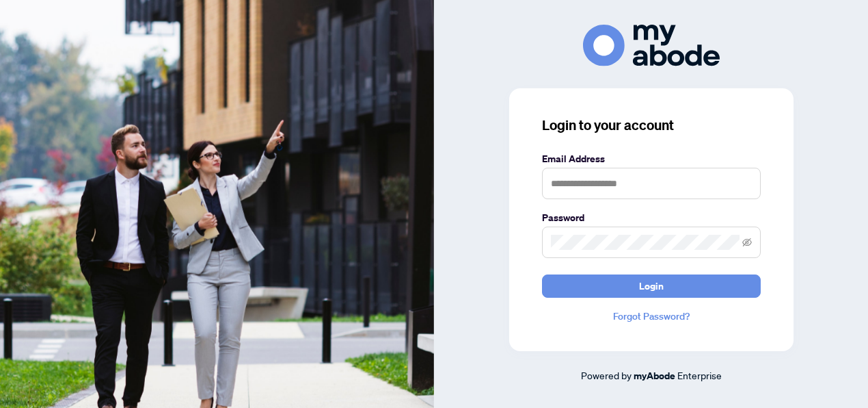 Image resolution: width=868 pixels, height=408 pixels. I want to click on span: eye-invisible, so click(747, 243).